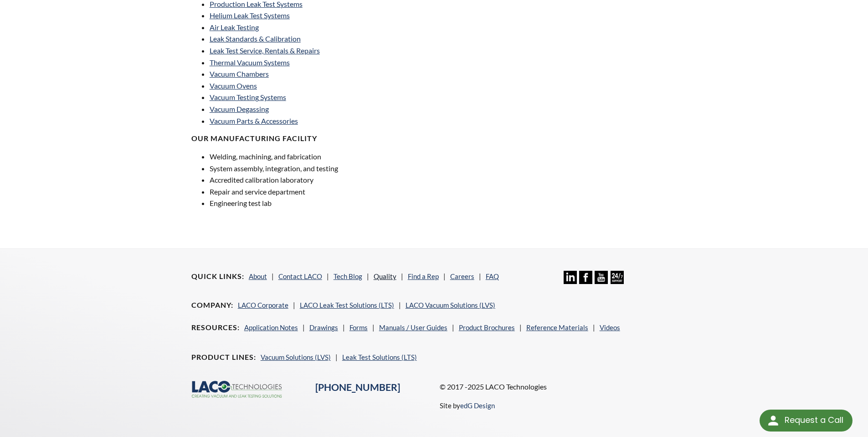 Image resolution: width=868 pixels, height=437 pixels. What do you see at coordinates (424, 276) in the screenshot?
I see `a: Find a Rep` at bounding box center [424, 276].